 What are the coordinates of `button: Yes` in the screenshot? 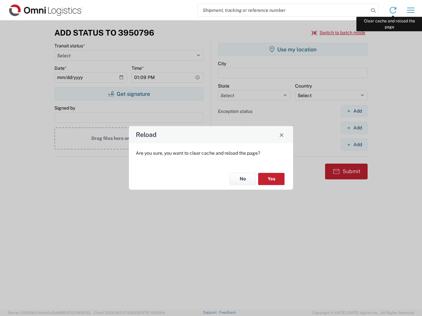 It's located at (271, 179).